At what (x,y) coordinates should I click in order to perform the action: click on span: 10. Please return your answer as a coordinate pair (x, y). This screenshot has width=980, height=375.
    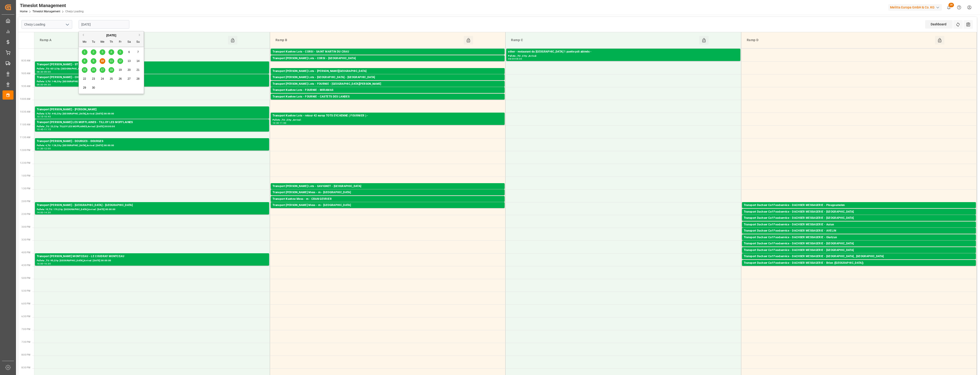
    Looking at the image, I should click on (102, 61).